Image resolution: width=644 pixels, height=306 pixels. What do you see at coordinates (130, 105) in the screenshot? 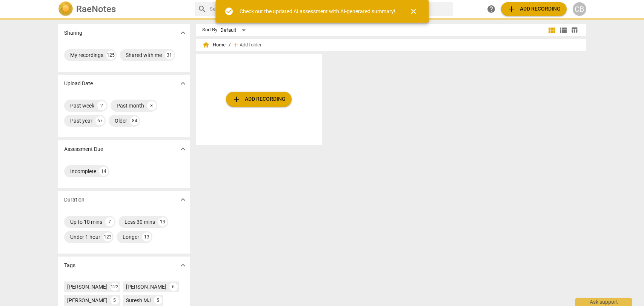
I see `div: Past month` at bounding box center [130, 105].